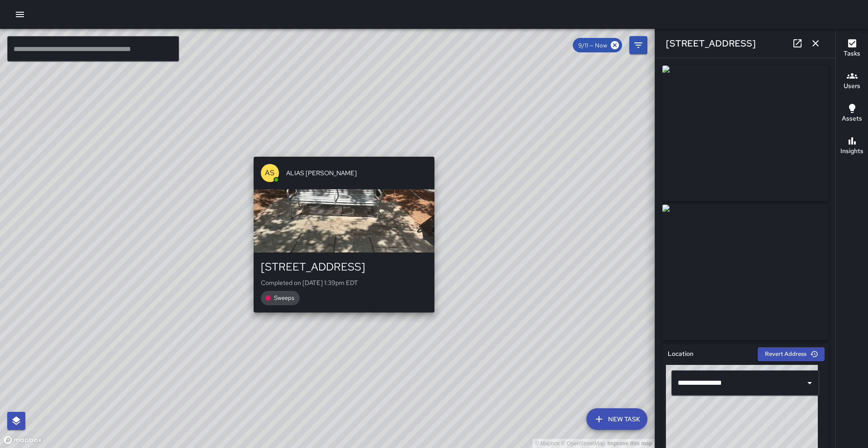 The height and width of the screenshot is (448, 868). I want to click on button: New Task, so click(617, 419).